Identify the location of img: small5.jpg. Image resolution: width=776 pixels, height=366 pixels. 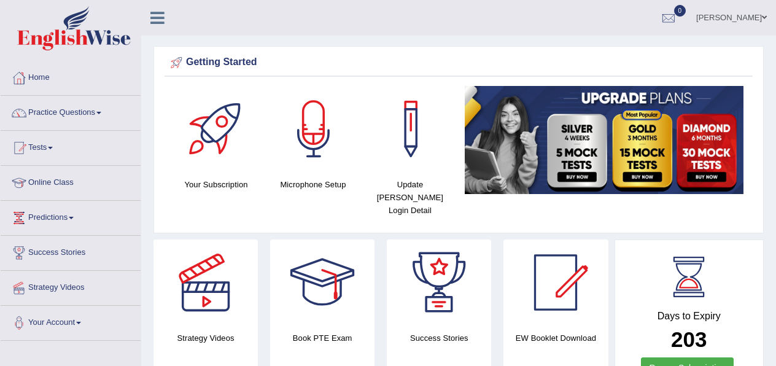
(604, 140).